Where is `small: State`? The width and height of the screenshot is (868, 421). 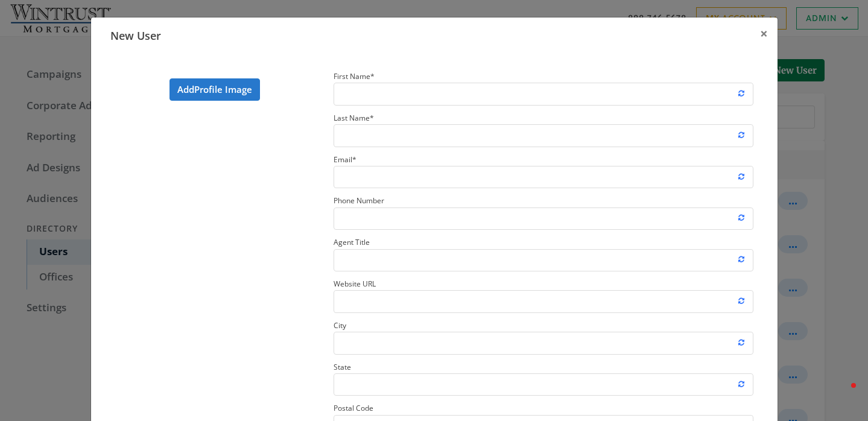
small: State is located at coordinates (342, 367).